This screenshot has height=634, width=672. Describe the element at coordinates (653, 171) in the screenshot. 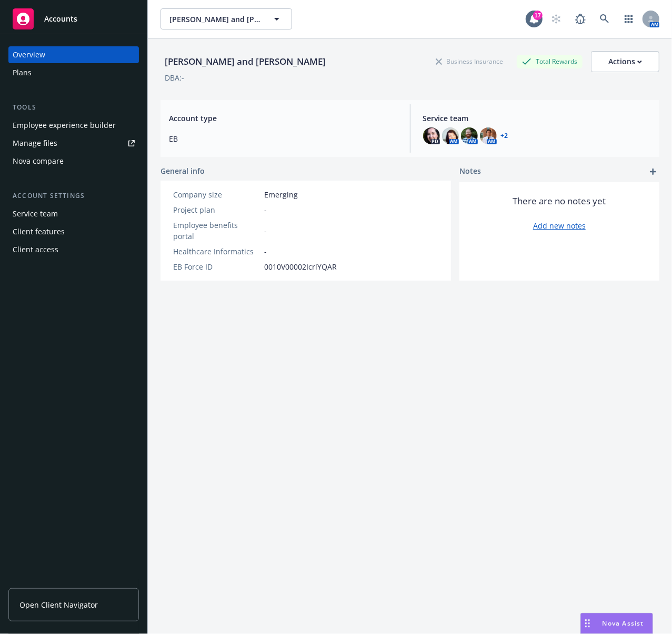

I see `a: add` at that location.